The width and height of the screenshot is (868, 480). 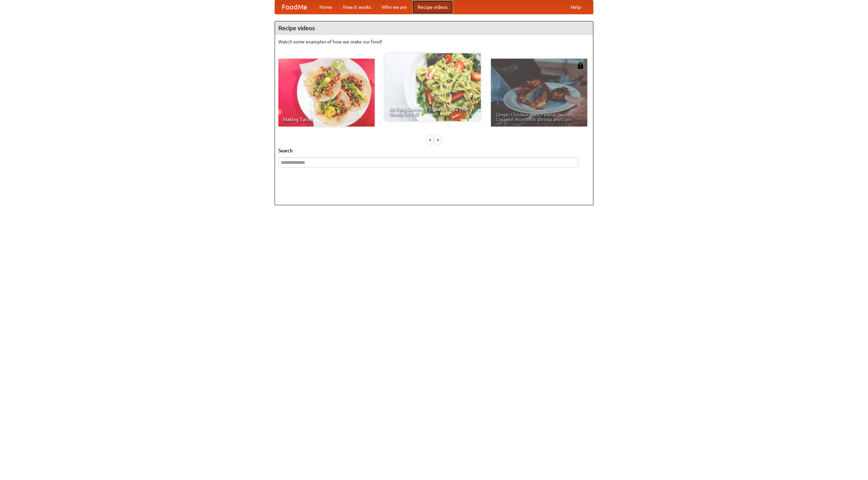 What do you see at coordinates (295, 7) in the screenshot?
I see `a: FoodMe` at bounding box center [295, 7].